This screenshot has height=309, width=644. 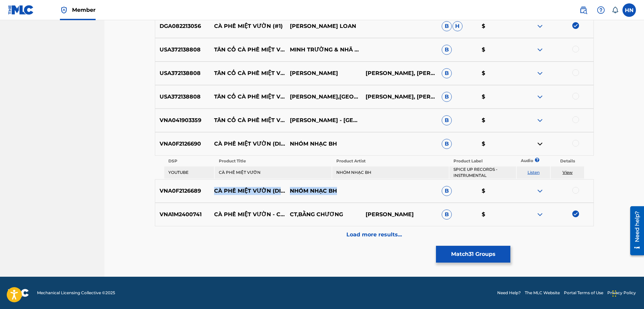 I want to click on a: Privacy Policy, so click(x=622, y=293).